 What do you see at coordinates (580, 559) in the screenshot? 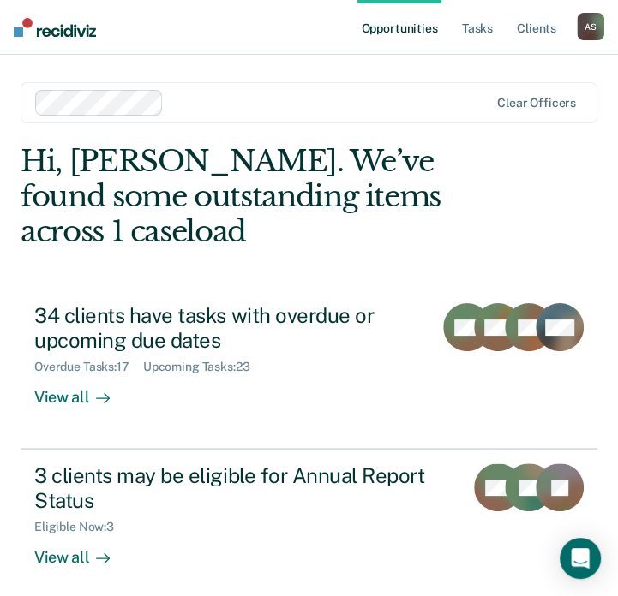
I see `div: Open Intercom Messenger` at bounding box center [580, 559].